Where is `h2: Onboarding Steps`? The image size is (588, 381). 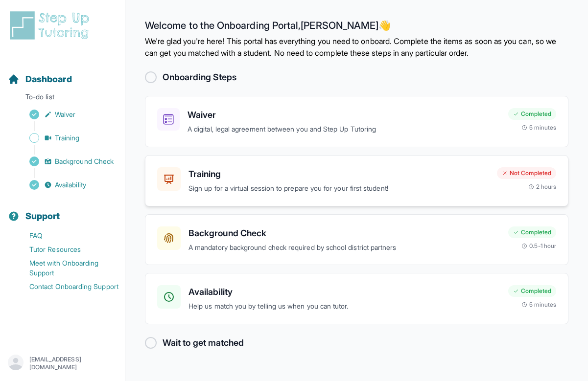 h2: Onboarding Steps is located at coordinates (199, 77).